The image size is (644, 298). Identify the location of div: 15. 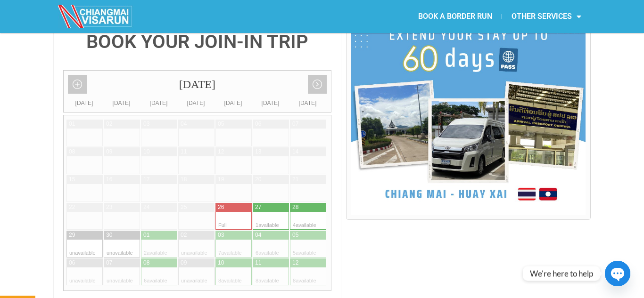
(72, 179).